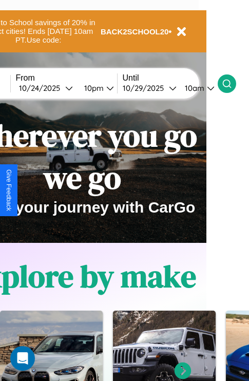 This screenshot has height=381, width=249. Describe the element at coordinates (92, 88) in the screenshot. I see `div: 10pm` at that location.